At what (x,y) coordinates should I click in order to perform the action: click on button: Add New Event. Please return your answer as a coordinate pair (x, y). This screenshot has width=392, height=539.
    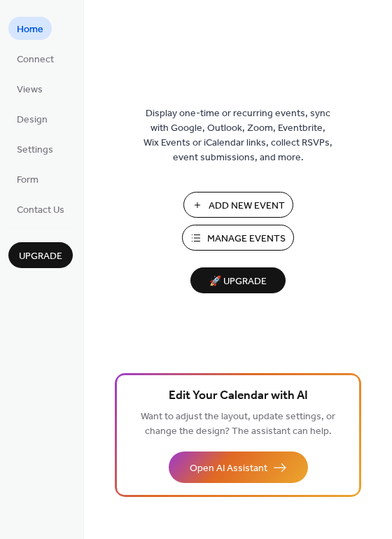
    Looking at the image, I should click on (238, 204).